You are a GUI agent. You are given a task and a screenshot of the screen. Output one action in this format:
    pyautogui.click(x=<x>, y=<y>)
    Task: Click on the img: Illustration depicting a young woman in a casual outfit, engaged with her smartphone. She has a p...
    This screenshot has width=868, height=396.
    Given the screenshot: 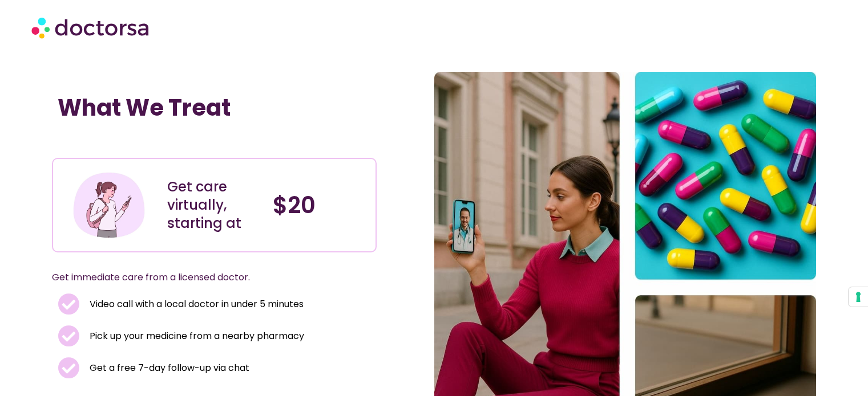 What is the action you would take?
    pyautogui.click(x=109, y=206)
    